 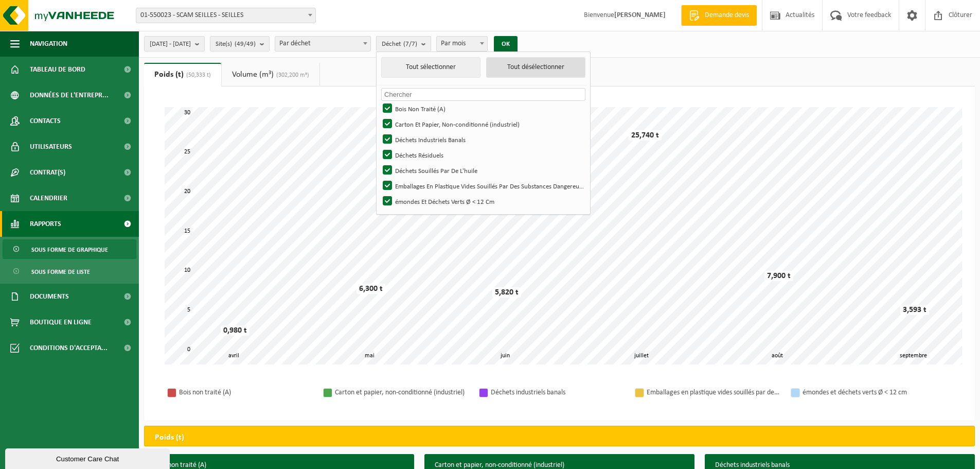 What do you see at coordinates (431, 68) in the screenshot?
I see `button: Tout sélectionner` at bounding box center [431, 68].